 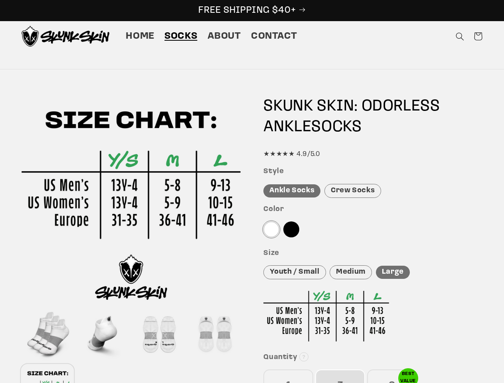 What do you see at coordinates (373, 172) in the screenshot?
I see `h3: Style` at bounding box center [373, 172].